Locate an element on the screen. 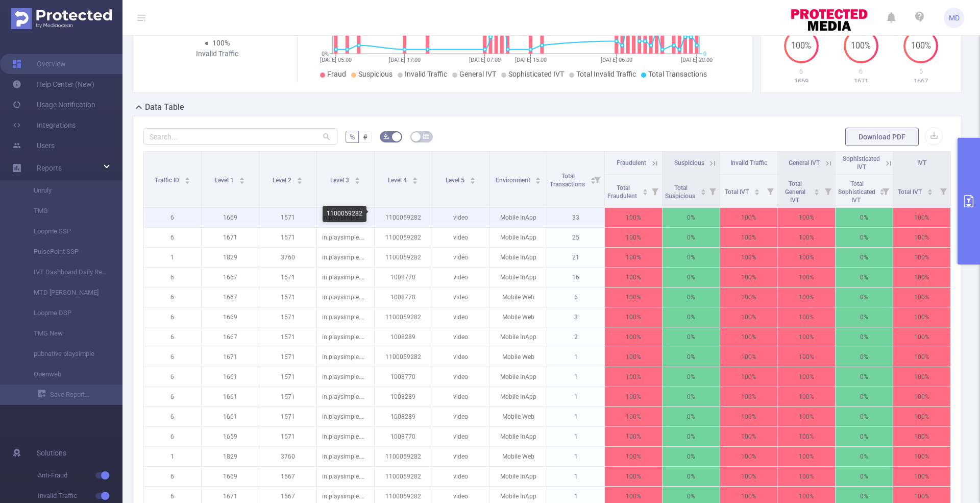 Image resolution: width=980 pixels, height=503 pixels. p: 1571 is located at coordinates (288, 437).